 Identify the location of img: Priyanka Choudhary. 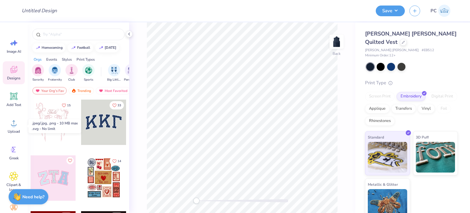
(444, 11).